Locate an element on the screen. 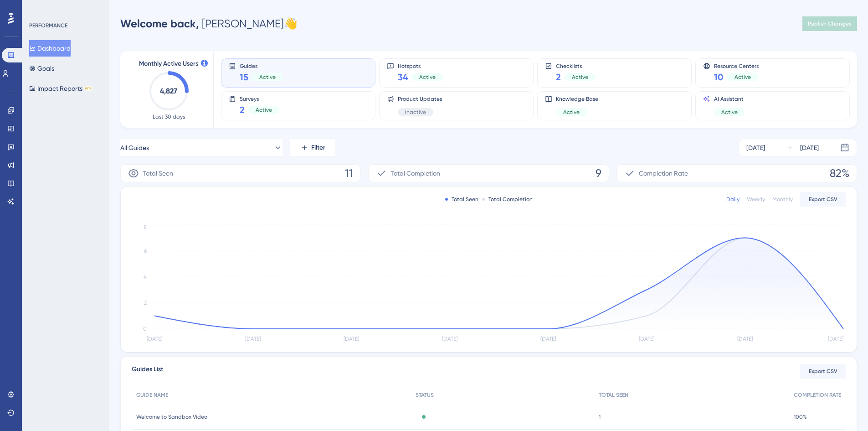 The width and height of the screenshot is (868, 431). span: Knowledge Base is located at coordinates (577, 99).